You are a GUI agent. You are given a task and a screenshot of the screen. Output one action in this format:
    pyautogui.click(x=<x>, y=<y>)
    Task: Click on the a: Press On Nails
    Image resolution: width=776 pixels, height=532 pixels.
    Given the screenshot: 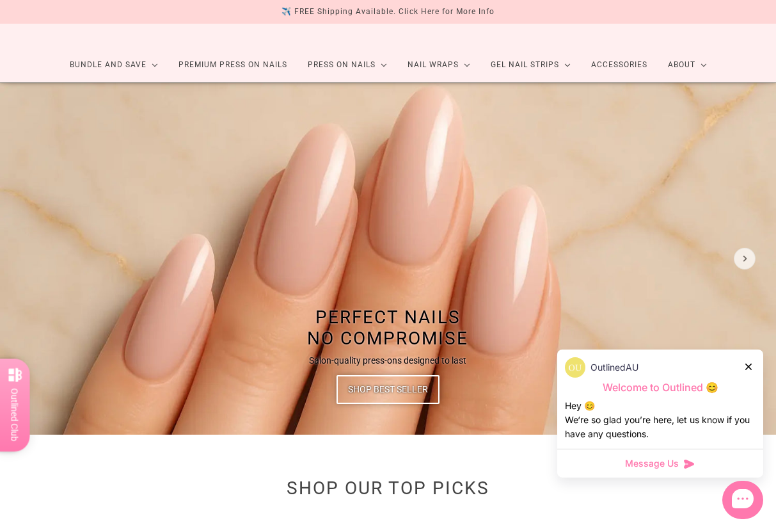 What is the action you would take?
    pyautogui.click(x=347, y=65)
    